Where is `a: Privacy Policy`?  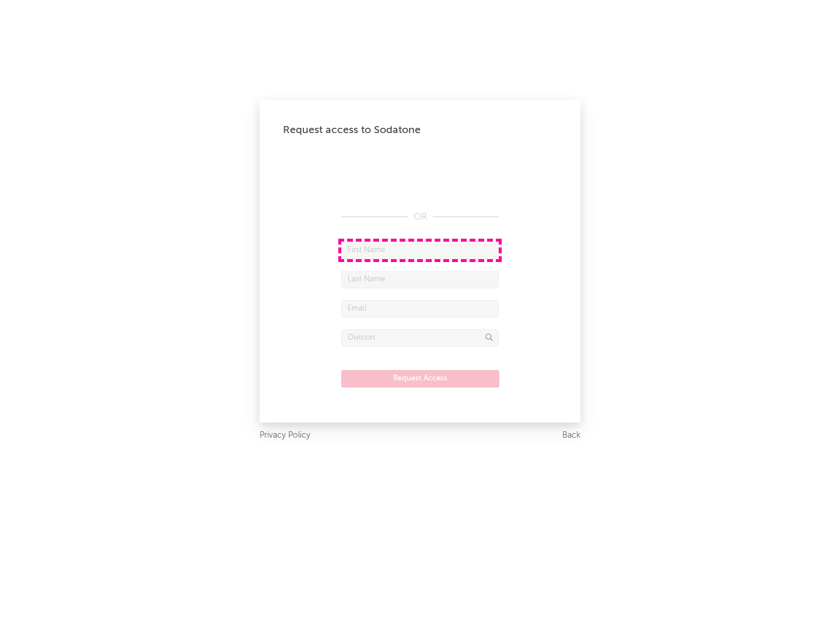
a: Privacy Policy is located at coordinates (284, 436).